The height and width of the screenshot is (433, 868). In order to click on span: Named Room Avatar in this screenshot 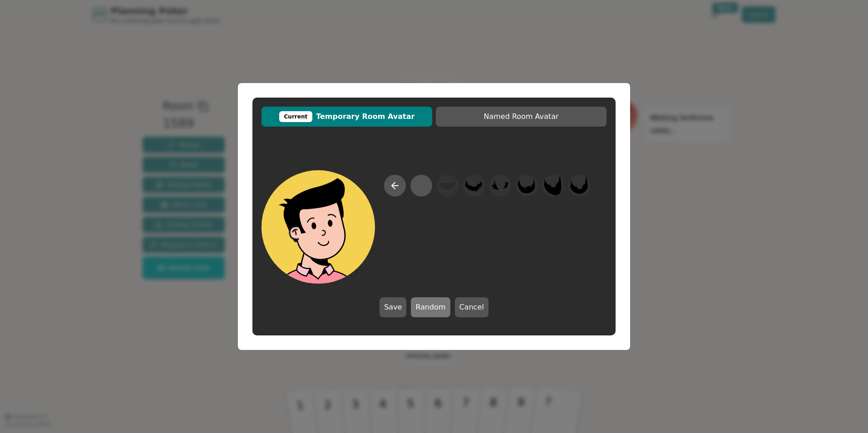, I will do `click(521, 117)`.